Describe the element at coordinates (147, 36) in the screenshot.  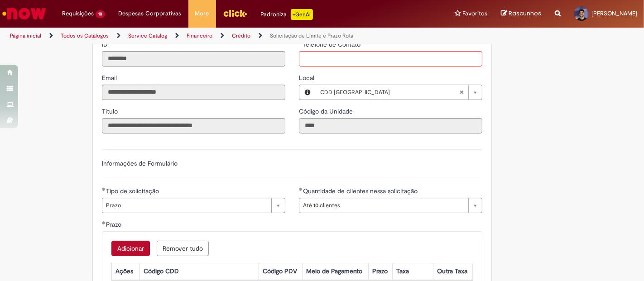
I see `a: Service Catalog` at that location.